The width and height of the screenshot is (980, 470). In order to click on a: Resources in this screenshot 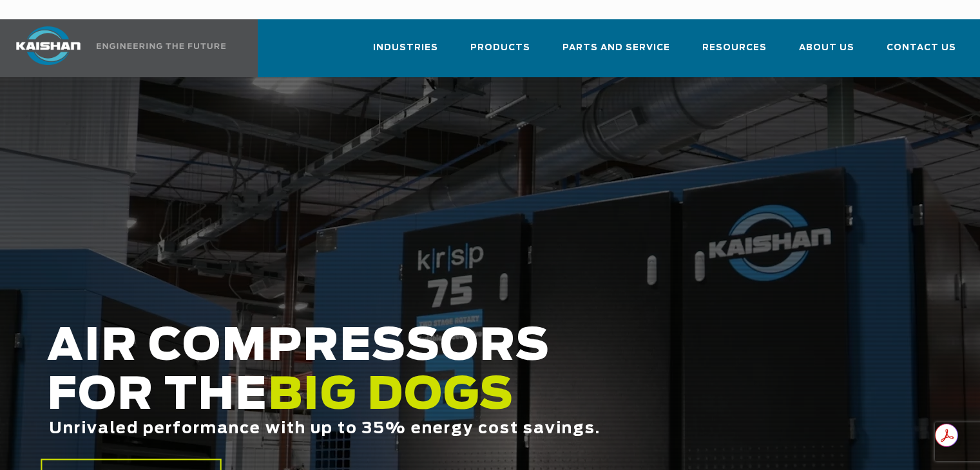, I will do `click(734, 53)`.